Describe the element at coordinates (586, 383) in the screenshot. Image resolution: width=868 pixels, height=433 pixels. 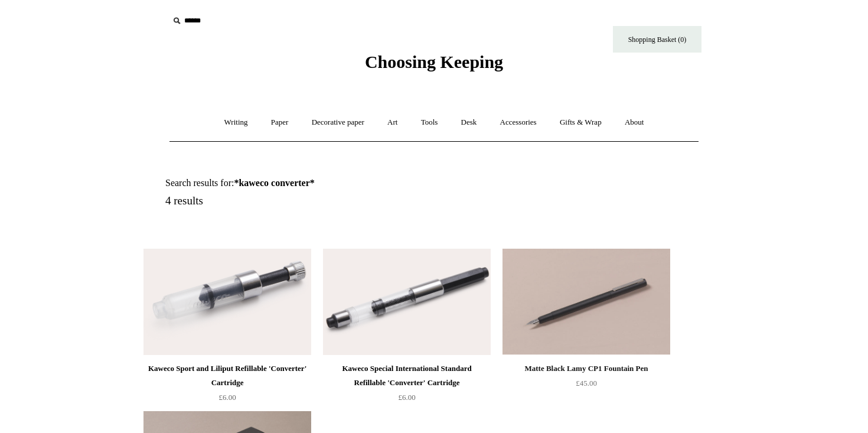
I see `span: £45.00` at that location.